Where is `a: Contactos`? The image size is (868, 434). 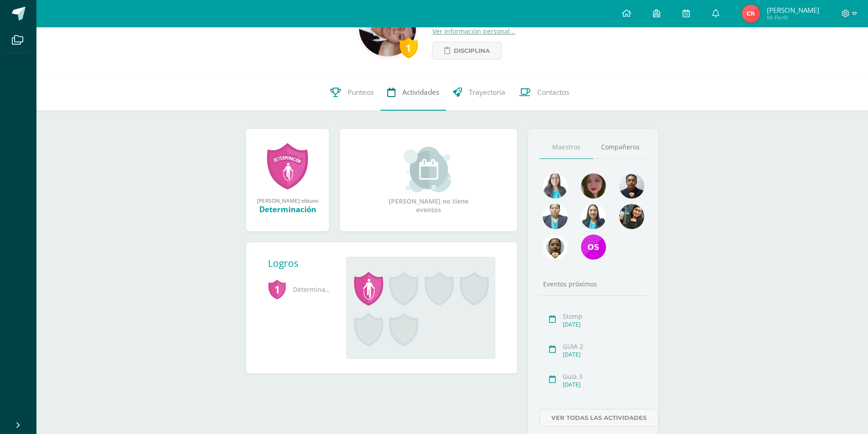 a: Contactos is located at coordinates (544, 93).